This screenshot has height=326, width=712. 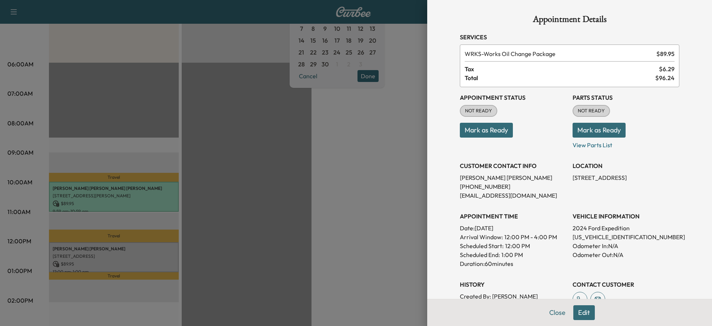 I want to click on p: Scheduled End:, so click(x=480, y=255).